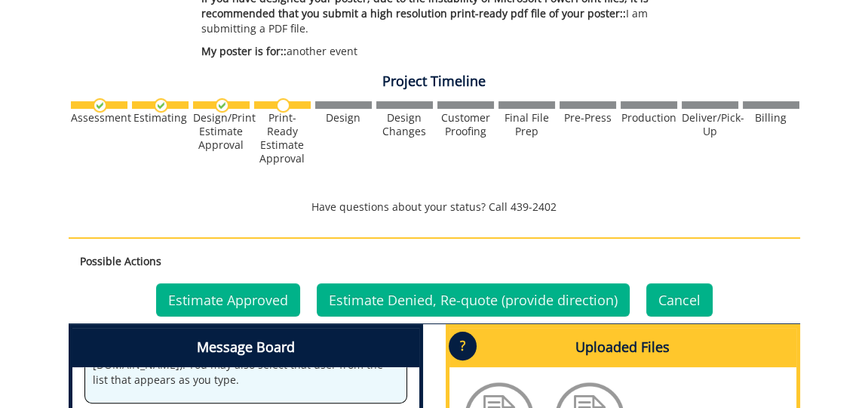  I want to click on div: Production, so click(649, 118).